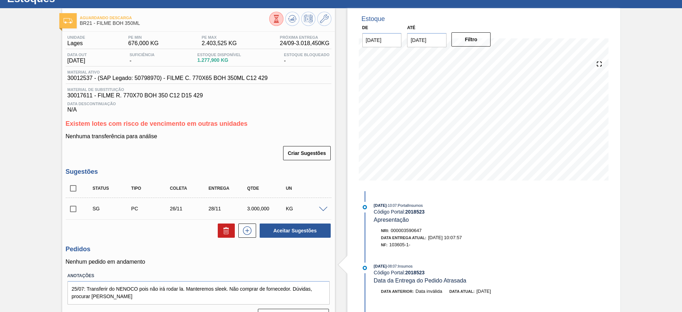  Describe the element at coordinates (404, 266) in the screenshot. I see `span: : Insumos` at that location.